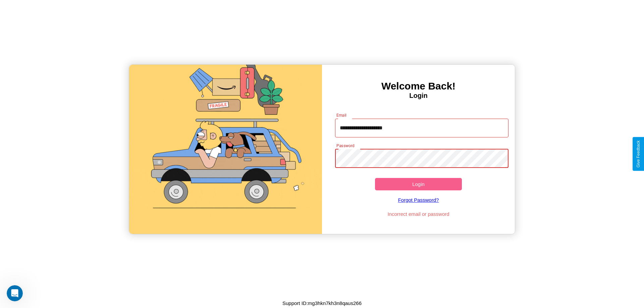 This screenshot has width=644, height=308. I want to click on h3: Welcome Back!, so click(418, 86).